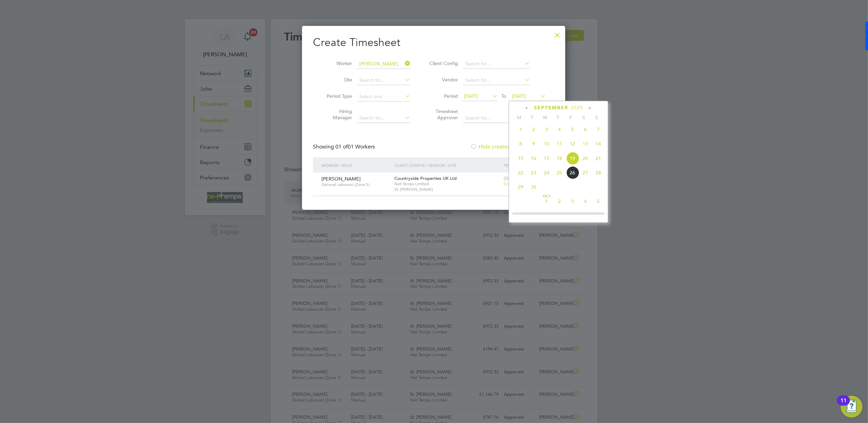  What do you see at coordinates (519, 117) in the screenshot?
I see `span: M` at bounding box center [519, 117].